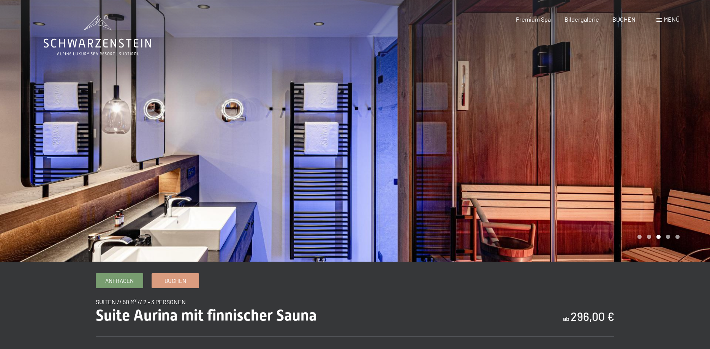 This screenshot has height=349, width=710. I want to click on span: Menü, so click(672, 19).